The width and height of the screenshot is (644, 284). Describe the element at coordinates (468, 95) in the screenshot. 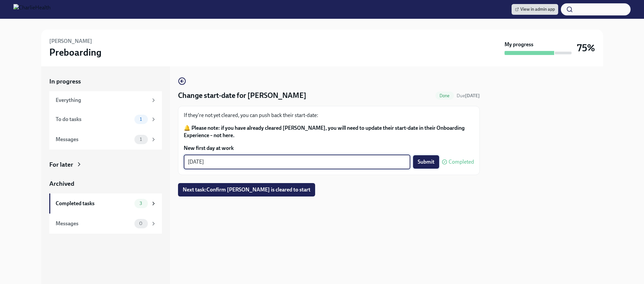

I see `span: August 22nd, 2025 10:00` at that location.